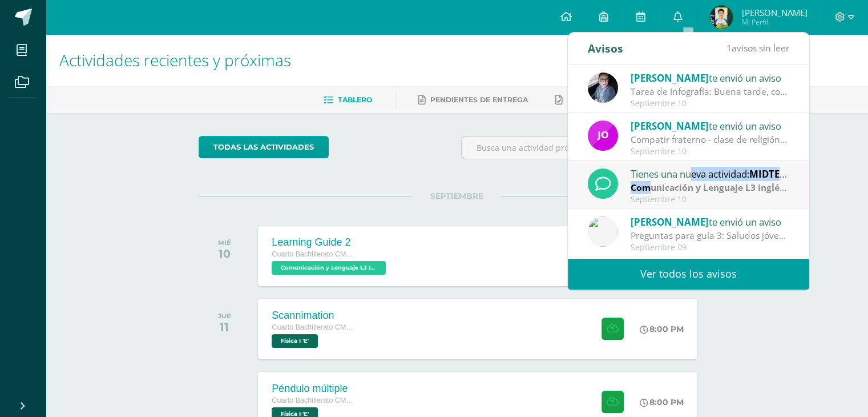 The image size is (868, 417). Describe the element at coordinates (175, 60) in the screenshot. I see `span: Actividades recientes y próximas` at that location.